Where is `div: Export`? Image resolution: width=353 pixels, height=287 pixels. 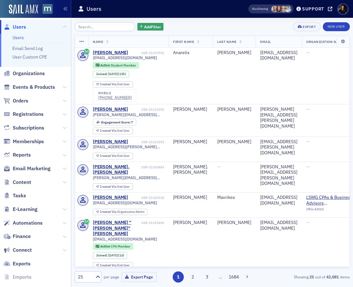 div: Export is located at coordinates (309, 27).